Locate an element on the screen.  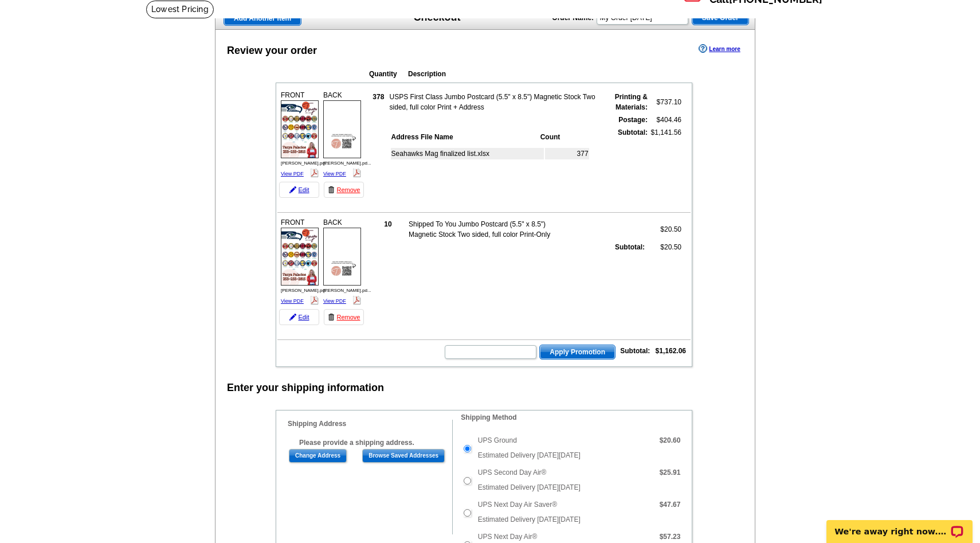
a: Learn more is located at coordinates (719, 49).